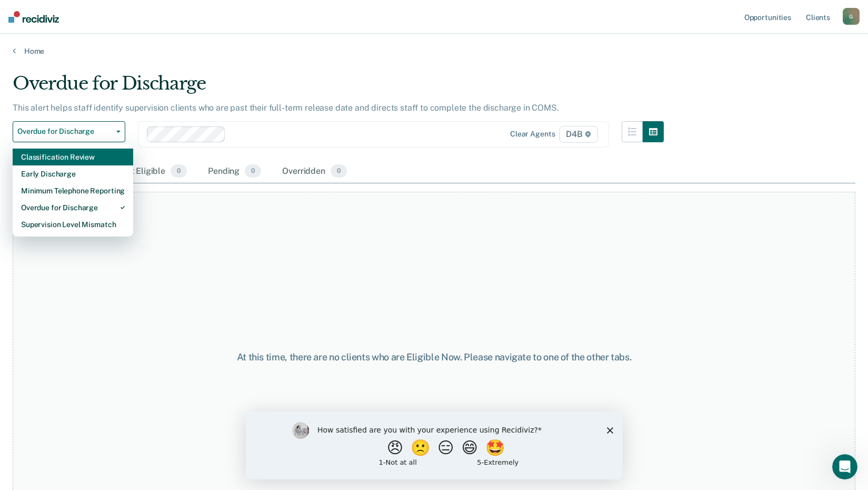  Describe the element at coordinates (434, 357) in the screenshot. I see `div: At this time, there are no clients who are Eligible Now. Please navigate to one of the other tabs.` at that location.